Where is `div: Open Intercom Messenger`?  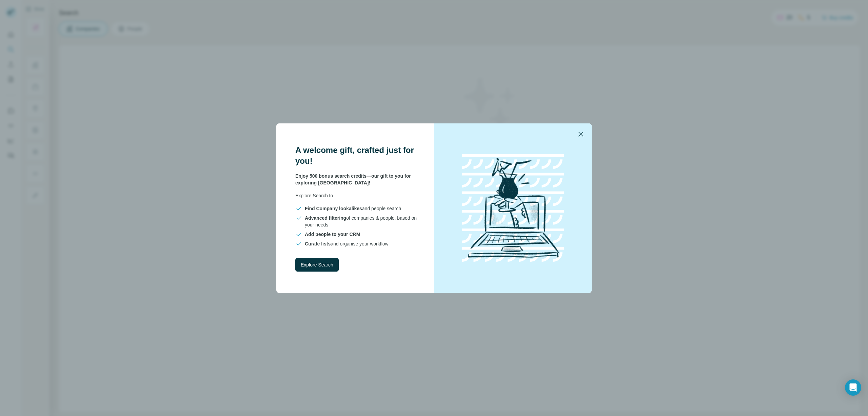
div: Open Intercom Messenger is located at coordinates (853, 388).